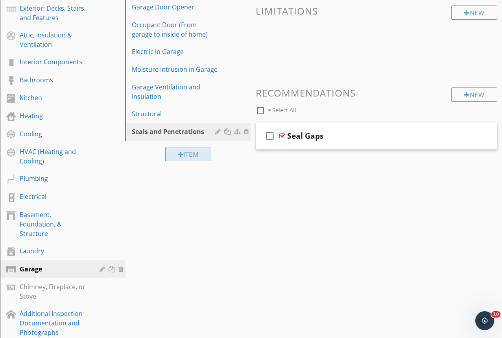 The height and width of the screenshot is (338, 502). I want to click on div: Moisture Intrusion in Garage, so click(175, 69).